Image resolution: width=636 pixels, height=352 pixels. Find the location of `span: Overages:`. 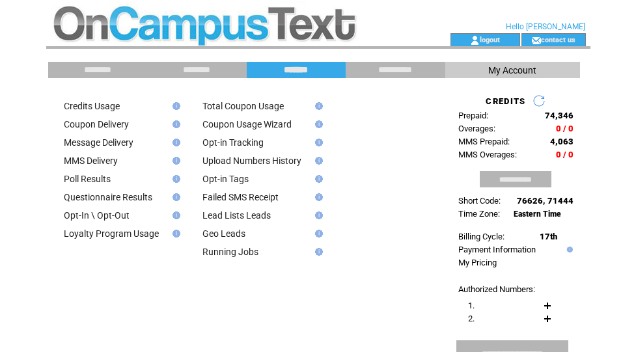

span: Overages: is located at coordinates (476, 128).